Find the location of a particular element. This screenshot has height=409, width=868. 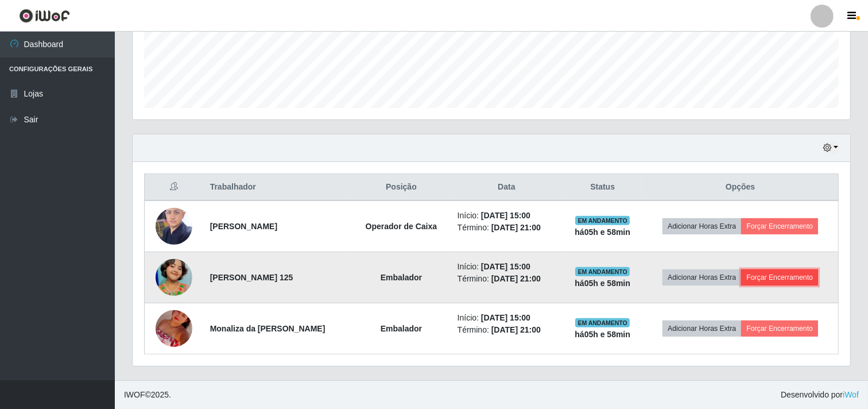

span: Desenvolvido por is located at coordinates (819, 394).